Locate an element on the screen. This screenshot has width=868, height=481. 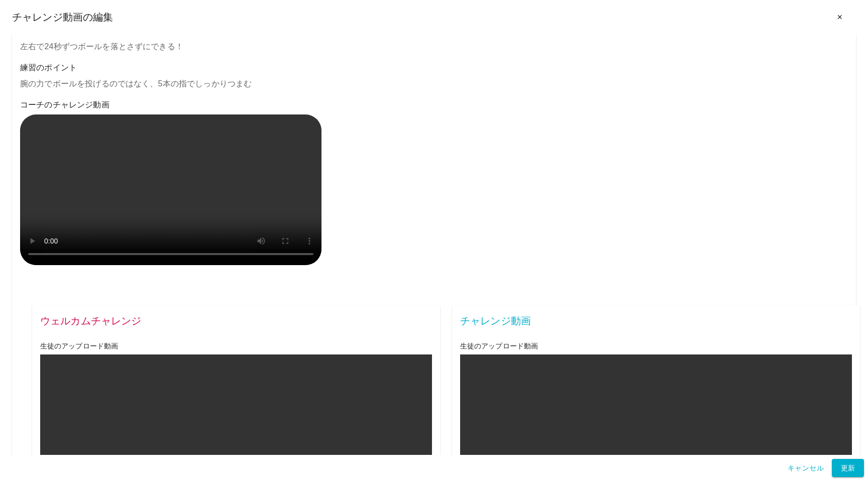
button: キャンセル is located at coordinates (806, 468).